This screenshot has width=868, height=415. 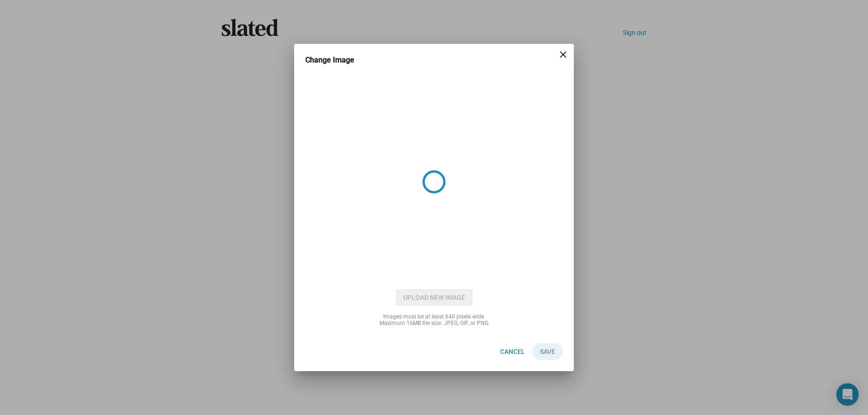 What do you see at coordinates (434, 320) in the screenshot?
I see `div: Images must be at least 640 pixels wide. Maximum 16MB file size. JPEG, GIF, or PNG` at bounding box center [434, 320].